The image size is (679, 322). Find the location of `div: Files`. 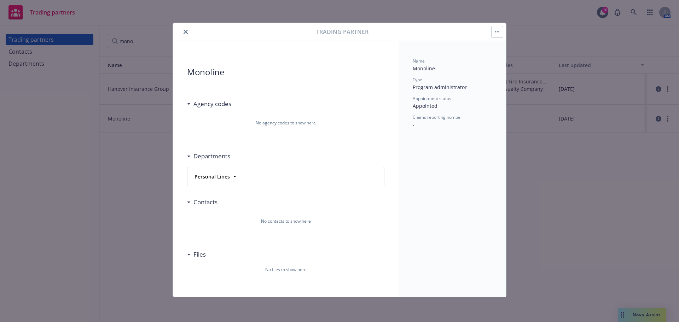

div: Files is located at coordinates (196, 255).